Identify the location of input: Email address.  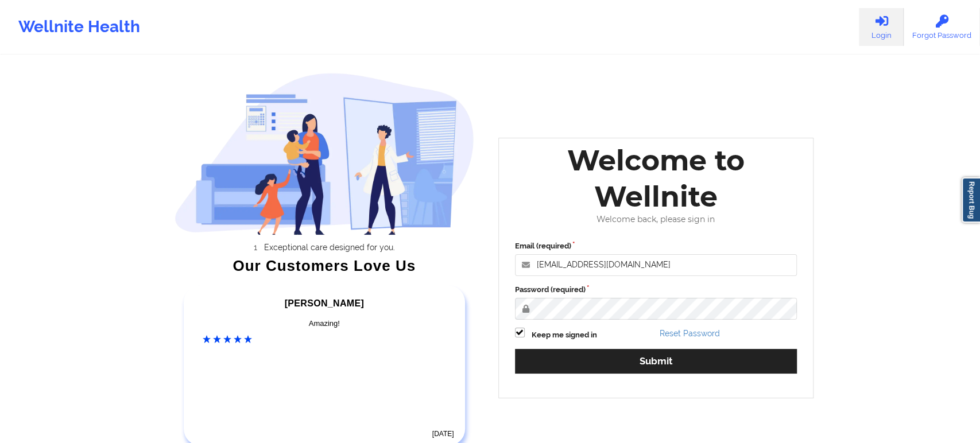
(656, 265).